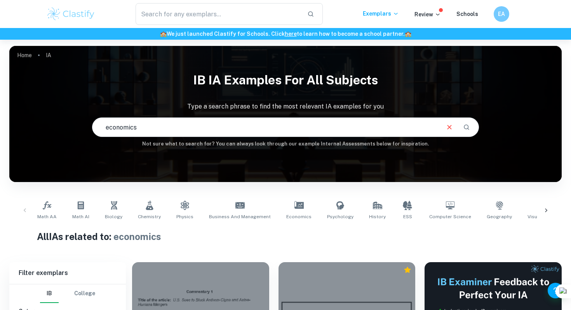  What do you see at coordinates (265, 127) in the screenshot?
I see `input: E.g. player arrangements, enthalpy of combustion, analysis of a big city...` at bounding box center [265, 127].